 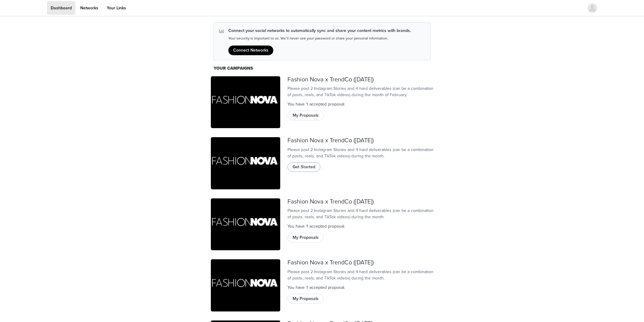 I want to click on a: Networks, so click(x=89, y=8).